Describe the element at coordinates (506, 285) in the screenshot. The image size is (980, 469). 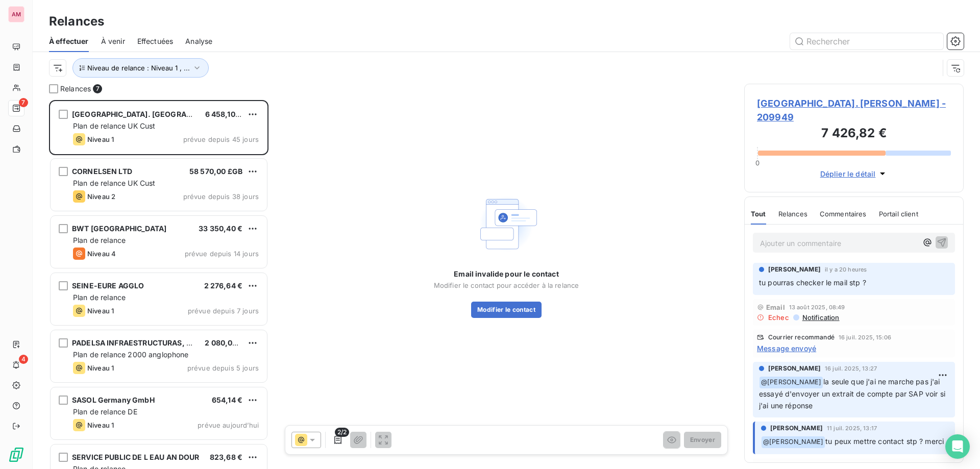
I see `span: Modifier le contact pour accéder à la relance` at that location.